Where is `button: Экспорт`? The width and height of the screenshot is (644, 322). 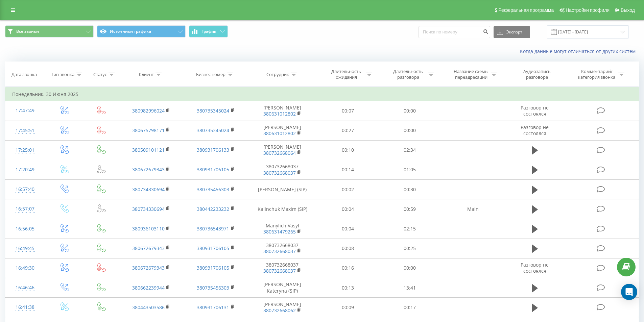
button: Экспорт is located at coordinates (512, 32).